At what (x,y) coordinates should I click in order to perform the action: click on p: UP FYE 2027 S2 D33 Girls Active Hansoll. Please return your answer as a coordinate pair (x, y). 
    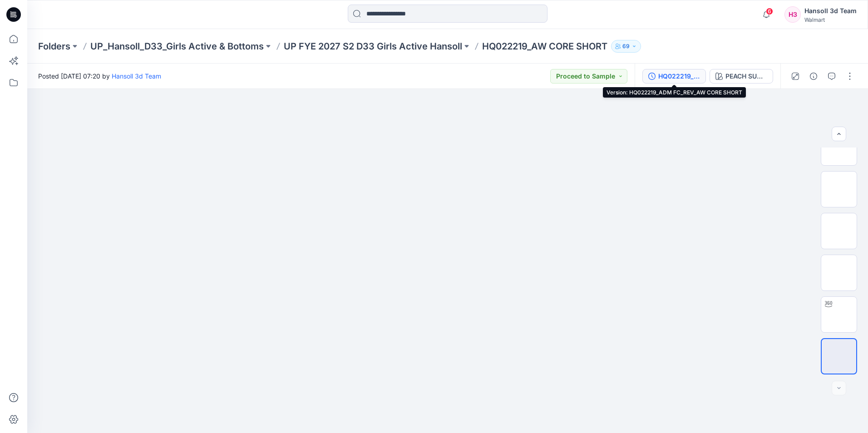
    Looking at the image, I should click on (373, 46).